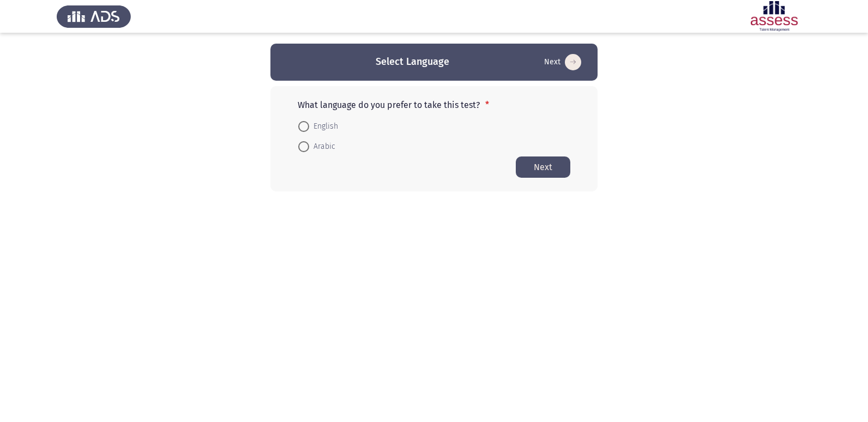 The width and height of the screenshot is (868, 422). What do you see at coordinates (94, 16) in the screenshot?
I see `img: Assess Talent Management logo` at bounding box center [94, 16].